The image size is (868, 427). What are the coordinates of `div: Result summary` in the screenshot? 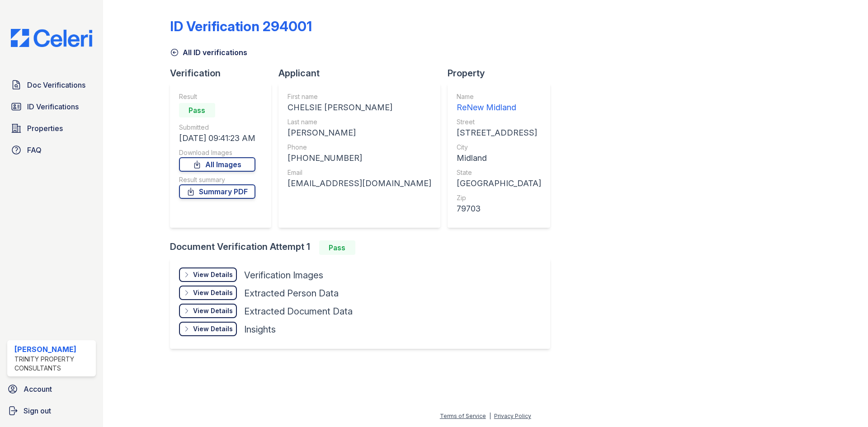 It's located at (217, 180).